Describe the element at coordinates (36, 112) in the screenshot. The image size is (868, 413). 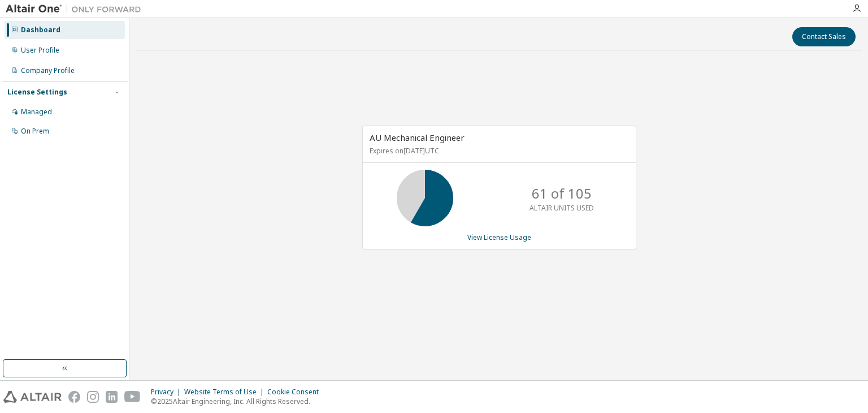
I see `div: Managed` at that location.